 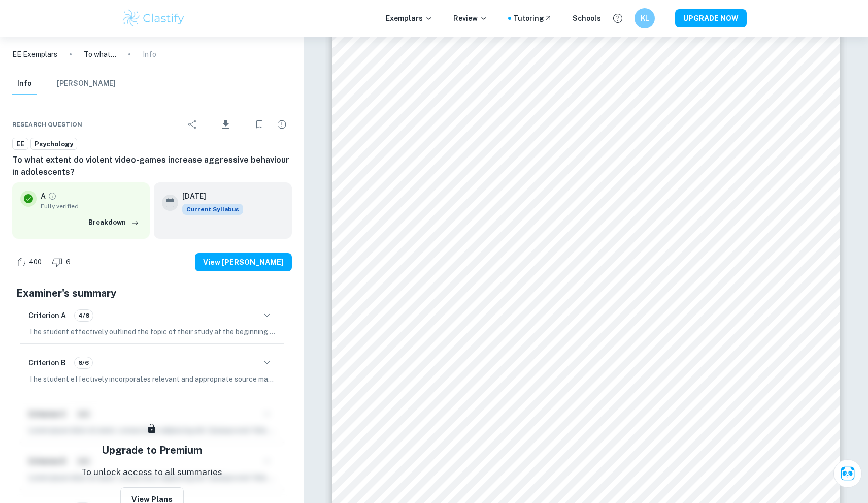 What do you see at coordinates (34, 54) in the screenshot?
I see `p: EE Exemplars` at bounding box center [34, 54].